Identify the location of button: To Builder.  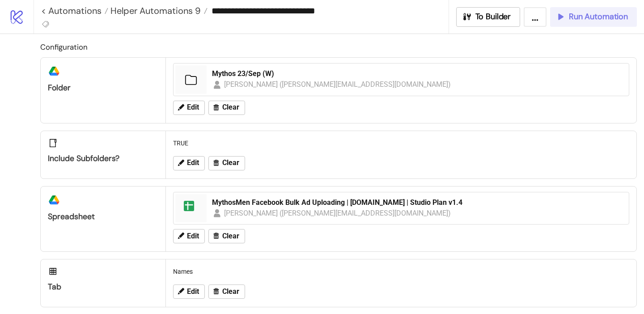
(488, 17).